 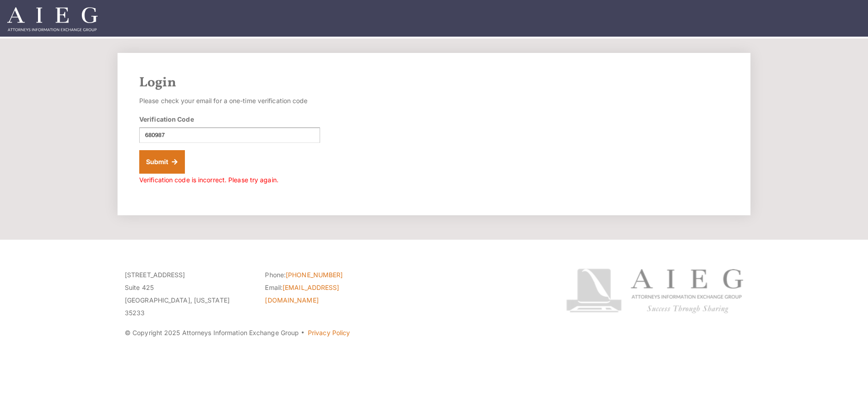 I want to click on img: Attorneys Information Exchange Group, so click(x=52, y=19).